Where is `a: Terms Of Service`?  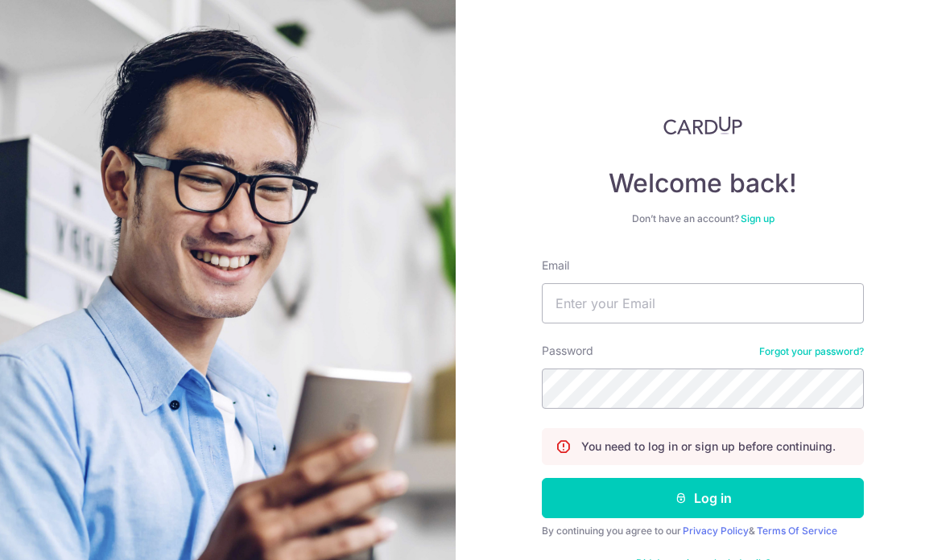 a: Terms Of Service is located at coordinates (797, 530).